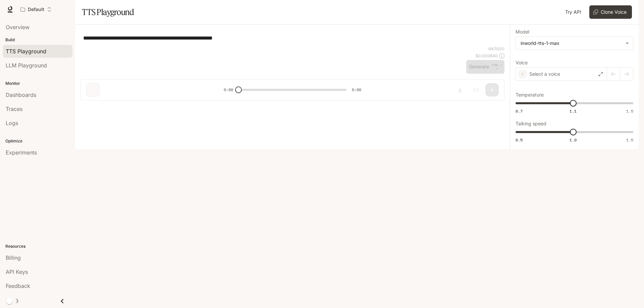 The width and height of the screenshot is (644, 308). I want to click on p: 64 / 1000, so click(496, 48).